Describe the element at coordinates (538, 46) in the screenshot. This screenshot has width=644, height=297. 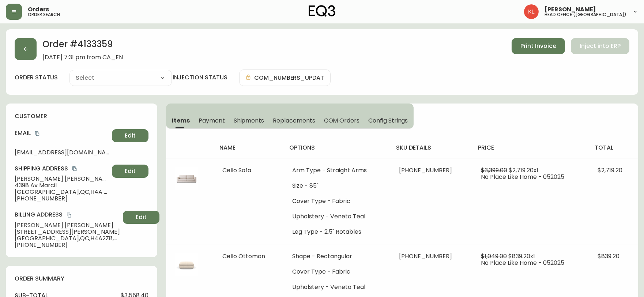
I see `button: Print Invoice` at that location.